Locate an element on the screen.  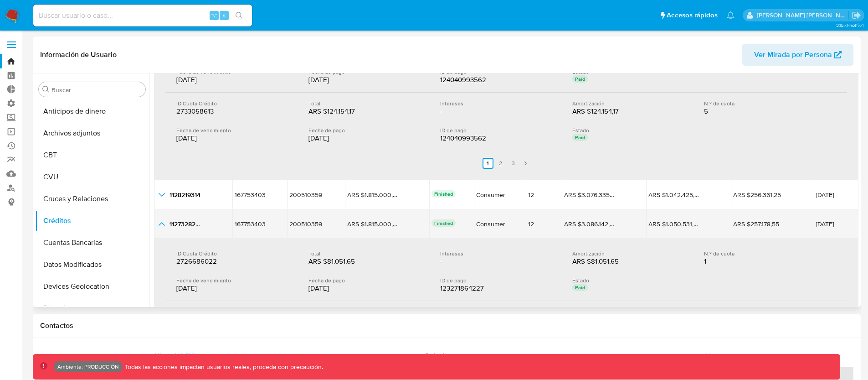
input: Buscar is located at coordinates (97, 90).